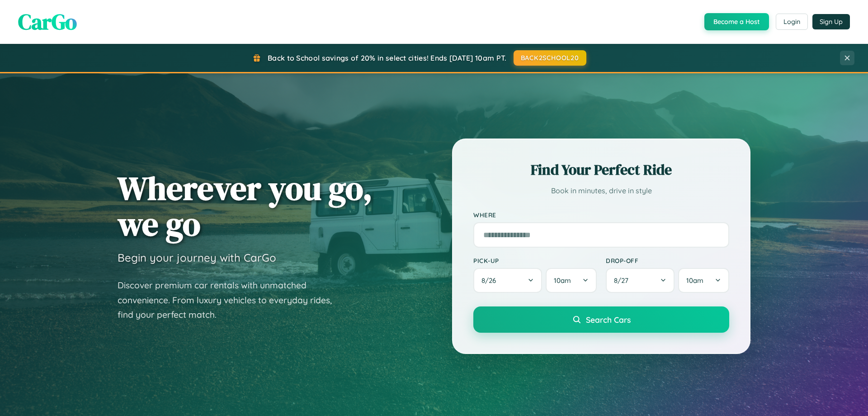  I want to click on label: Pick-up, so click(535, 260).